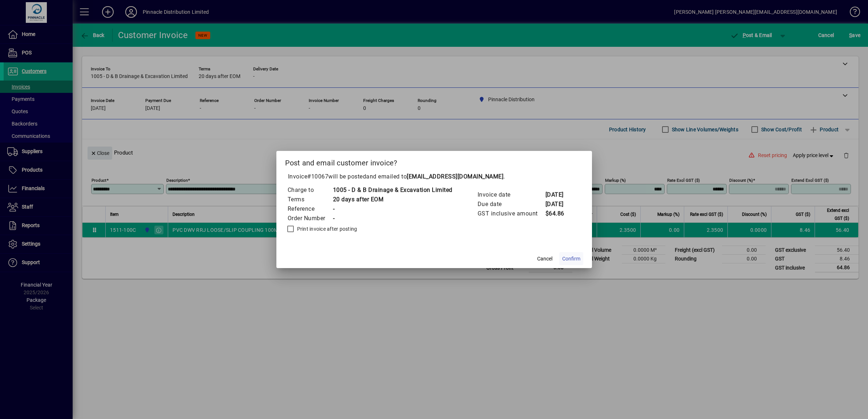  I want to click on span: Confirm, so click(572, 259).